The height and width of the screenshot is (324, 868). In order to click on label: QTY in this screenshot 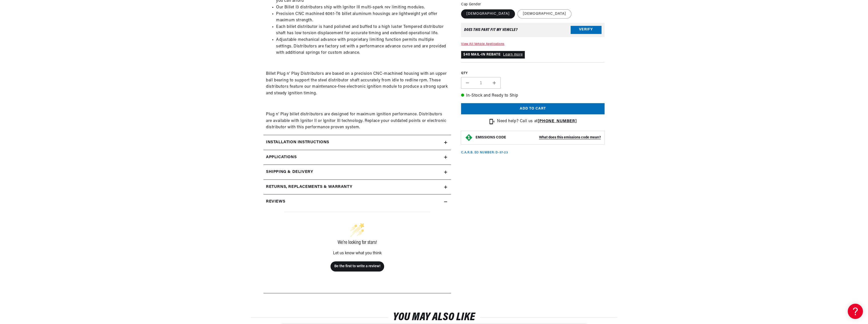, I will do `click(533, 73)`.